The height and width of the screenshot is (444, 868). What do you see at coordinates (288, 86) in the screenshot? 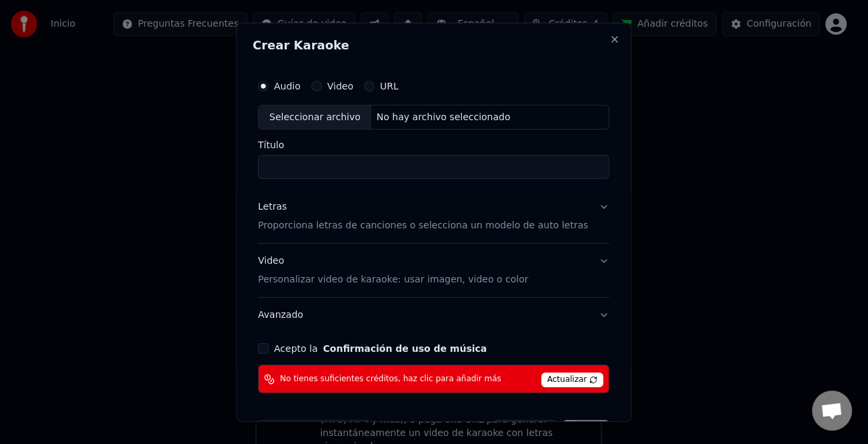
I see `label: Audio` at bounding box center [288, 86].